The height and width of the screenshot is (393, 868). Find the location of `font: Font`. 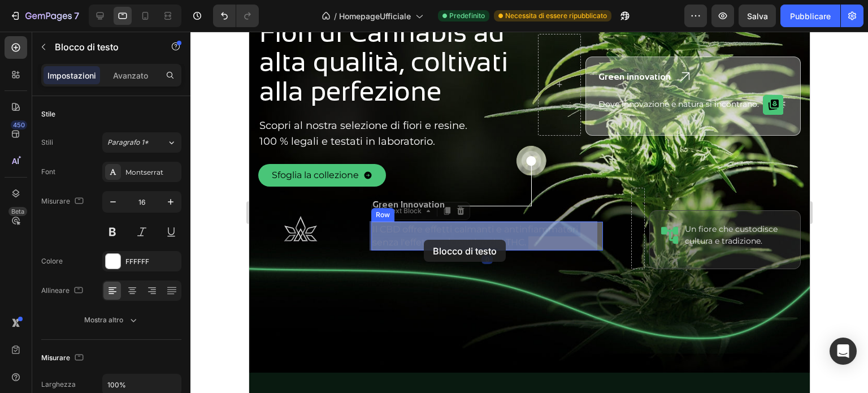

font: Font is located at coordinates (48, 172).